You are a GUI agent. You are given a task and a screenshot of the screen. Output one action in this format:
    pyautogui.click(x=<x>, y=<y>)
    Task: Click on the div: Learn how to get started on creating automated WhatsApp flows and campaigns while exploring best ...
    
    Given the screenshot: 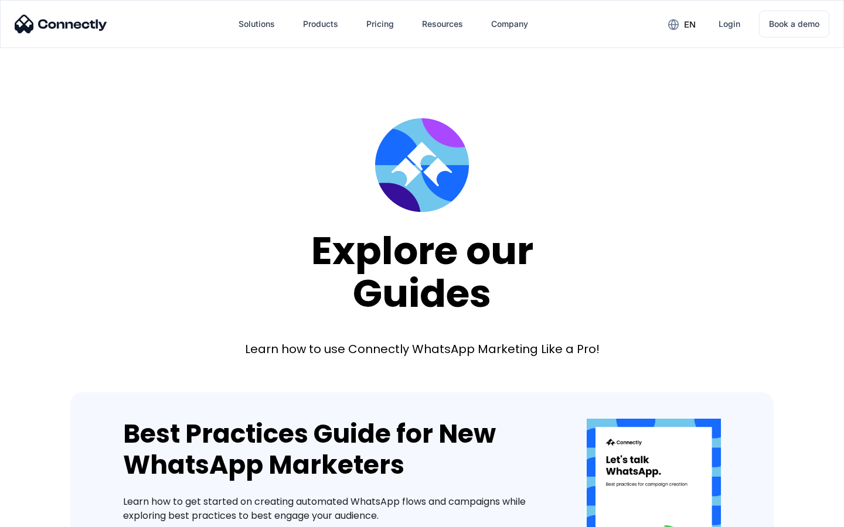 What is the action you would take?
    pyautogui.click(x=337, y=509)
    